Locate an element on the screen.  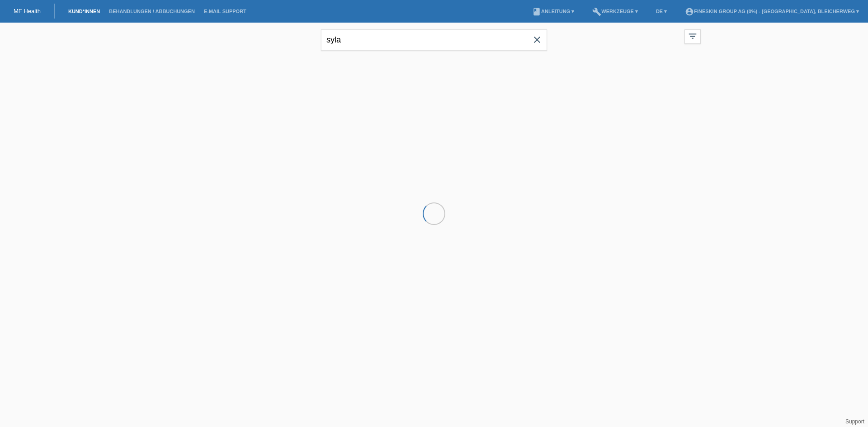
a: bookAnleitung ▾ is located at coordinates (553, 11).